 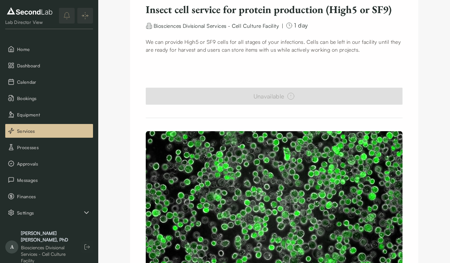 What do you see at coordinates (54, 180) in the screenshot?
I see `span: Messages` at bounding box center [54, 180].